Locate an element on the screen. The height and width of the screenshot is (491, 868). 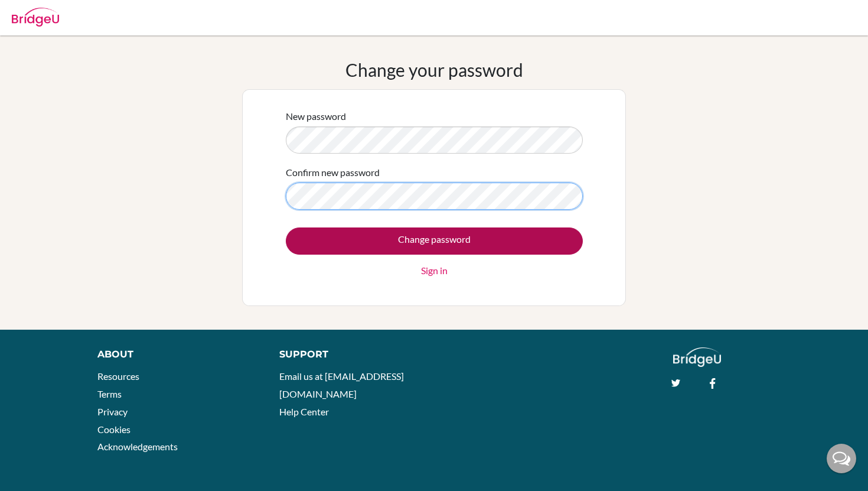
span: Ayuda is located at coordinates (42, 14).